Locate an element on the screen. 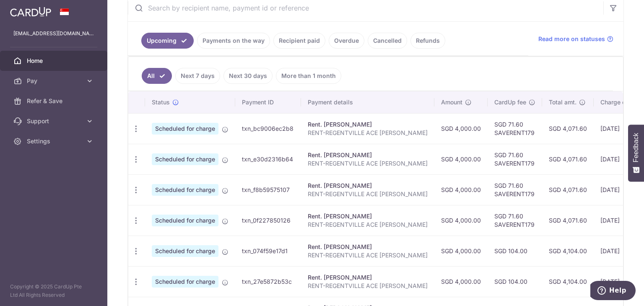 Image resolution: width=644 pixels, height=306 pixels. button: Feedback - Show survey is located at coordinates (636, 153).